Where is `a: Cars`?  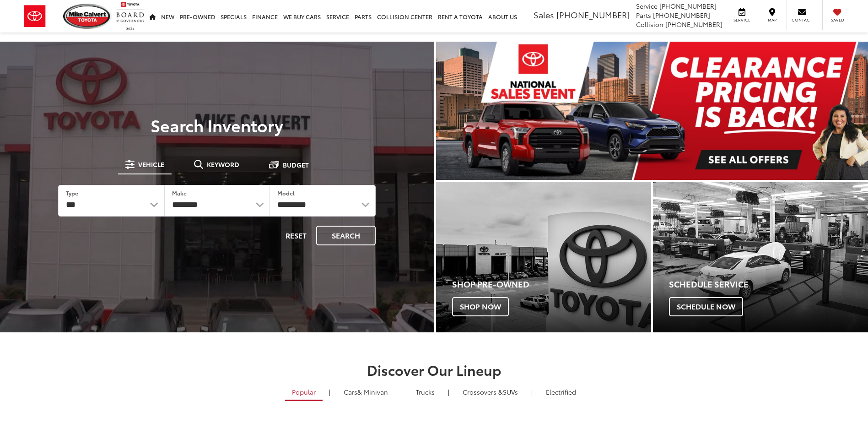 a: Cars is located at coordinates (365, 392).